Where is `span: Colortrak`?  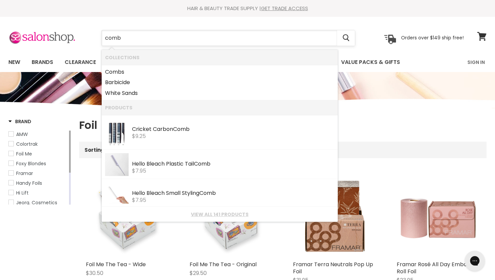 span: Colortrak is located at coordinates (27, 144).